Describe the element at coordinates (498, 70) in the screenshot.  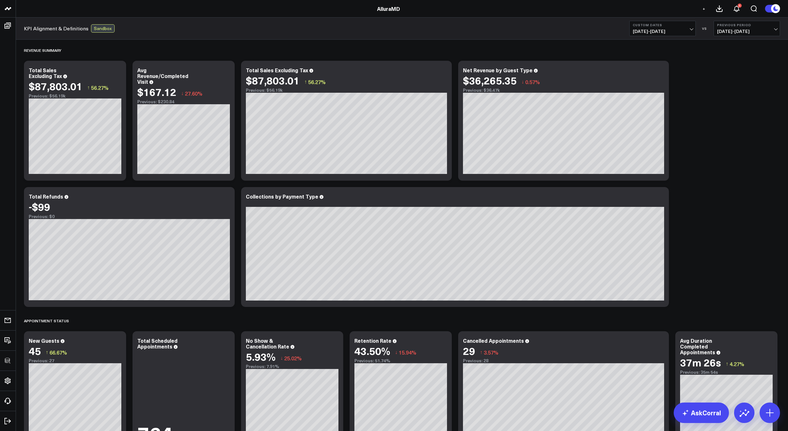
I see `div: Net Revenue by Guest Type` at that location.